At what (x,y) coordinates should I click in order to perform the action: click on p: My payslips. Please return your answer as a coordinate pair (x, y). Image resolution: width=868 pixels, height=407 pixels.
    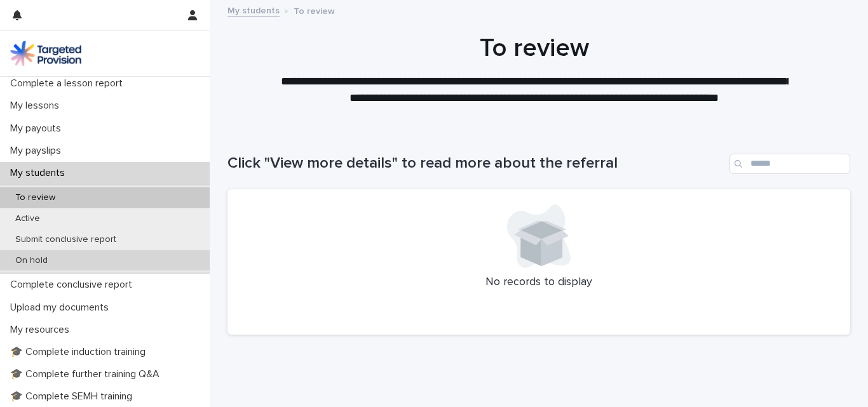
    Looking at the image, I should click on (38, 150).